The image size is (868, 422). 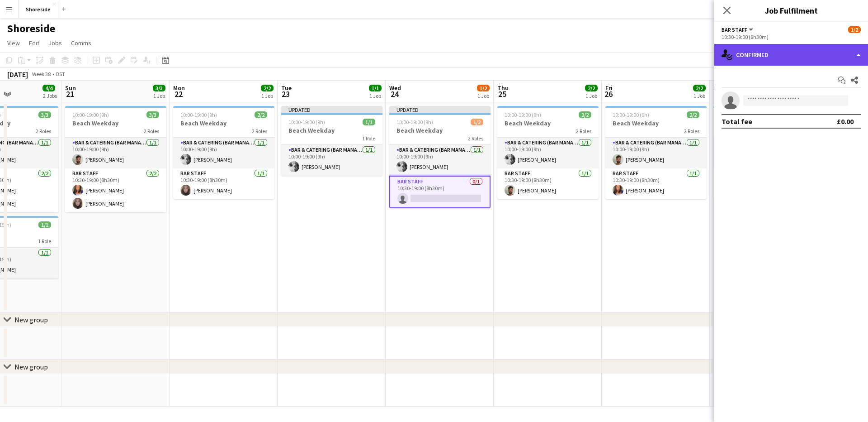 What do you see at coordinates (286, 88) in the screenshot?
I see `span: Tue` at bounding box center [286, 88].